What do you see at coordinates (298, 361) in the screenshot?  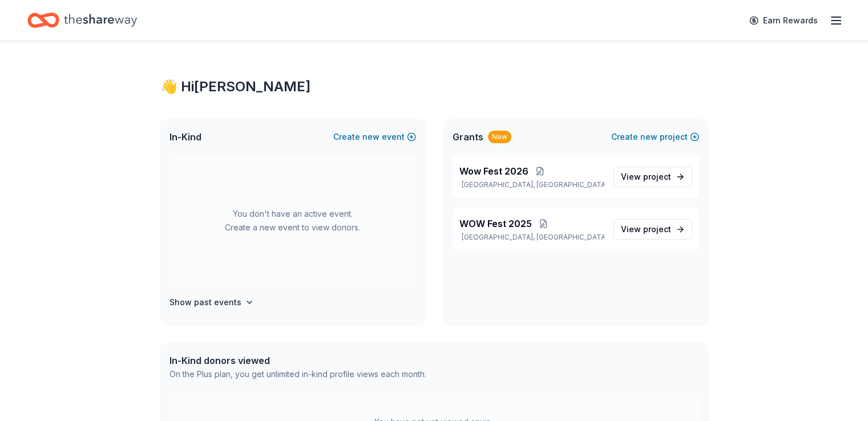 I see `div: In-Kind donors viewed` at bounding box center [298, 361].